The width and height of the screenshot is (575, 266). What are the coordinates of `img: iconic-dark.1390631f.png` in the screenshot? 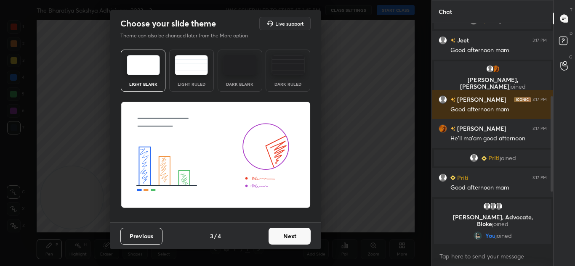 It's located at (522, 100).